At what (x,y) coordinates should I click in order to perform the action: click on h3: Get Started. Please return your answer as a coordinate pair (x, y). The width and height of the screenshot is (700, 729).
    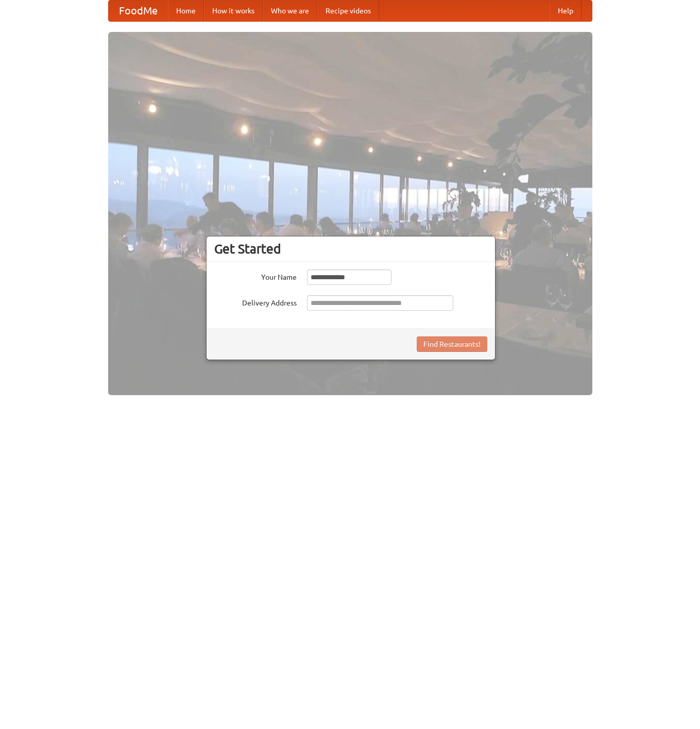
    Looking at the image, I should click on (351, 249).